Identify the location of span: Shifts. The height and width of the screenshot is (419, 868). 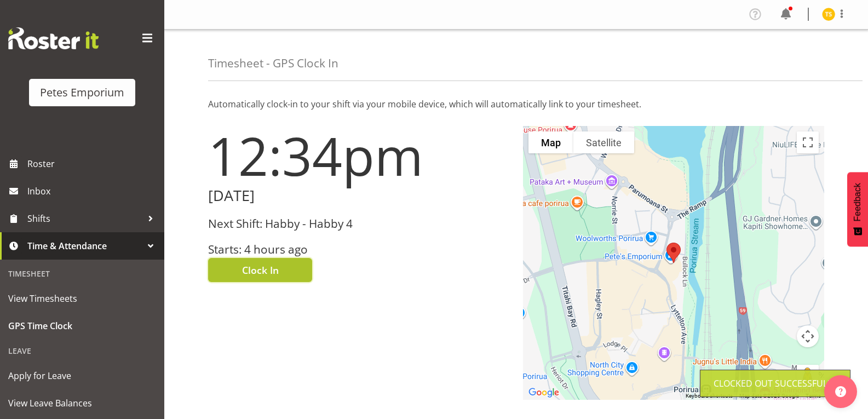
(85, 218).